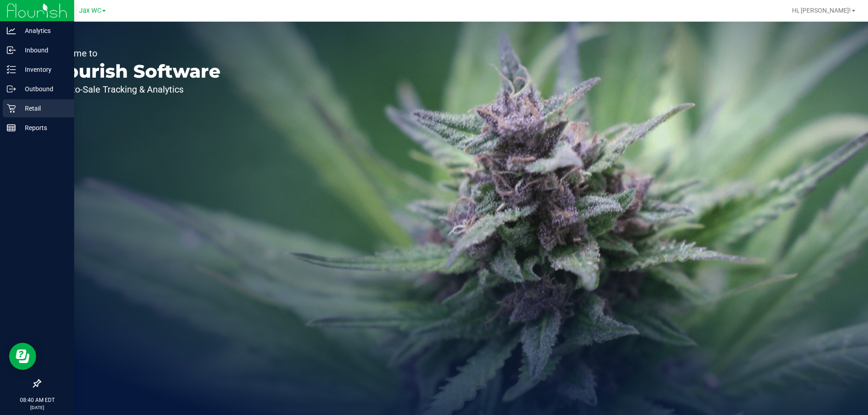 The width and height of the screenshot is (868, 415). What do you see at coordinates (135, 72) in the screenshot?
I see `p: Flourish Software` at bounding box center [135, 72].